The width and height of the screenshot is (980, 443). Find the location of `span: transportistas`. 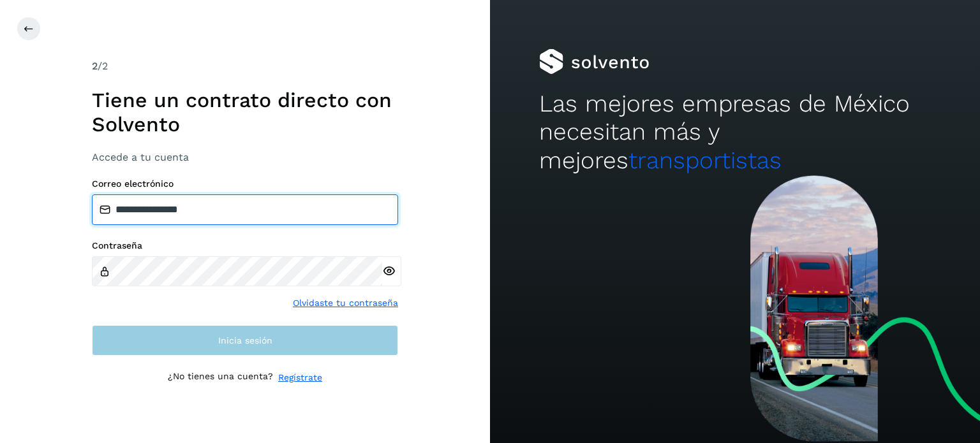

span: transportistas is located at coordinates (705, 160).